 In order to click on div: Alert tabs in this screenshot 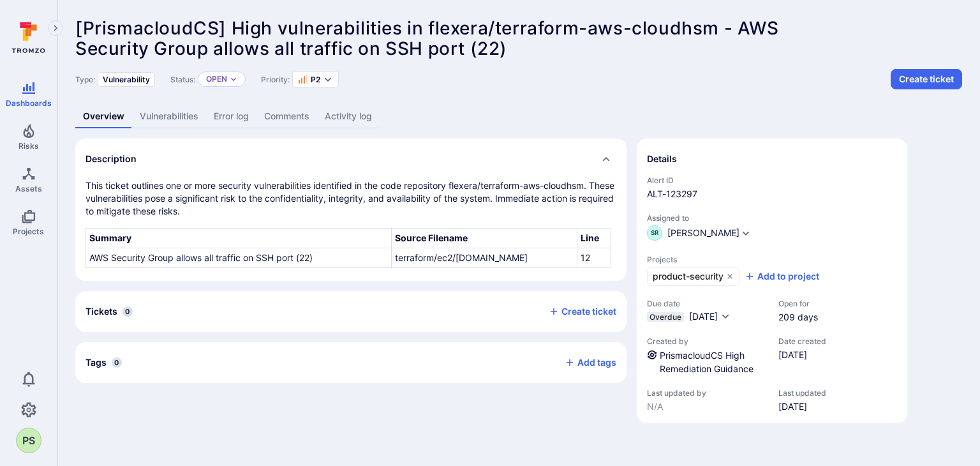, I will do `click(519, 116)`.